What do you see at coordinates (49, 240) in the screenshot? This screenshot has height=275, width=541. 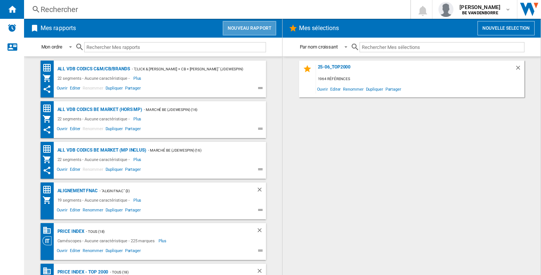 I see `div: Vision Catégorie` at bounding box center [49, 240].